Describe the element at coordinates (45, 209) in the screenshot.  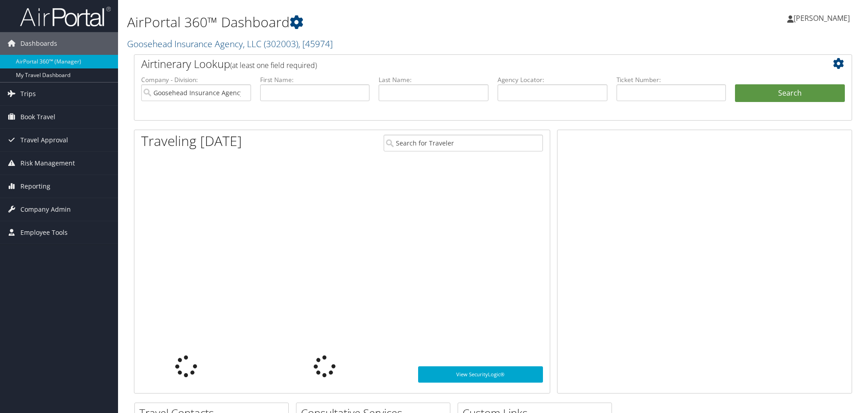
I see `span: Company Admin` at that location.